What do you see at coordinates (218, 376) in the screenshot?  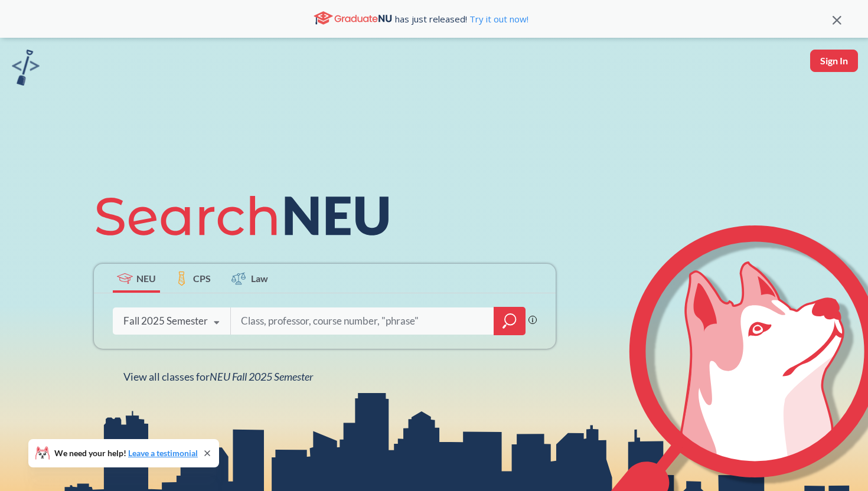 I see `span: View all classes for` at bounding box center [218, 376].